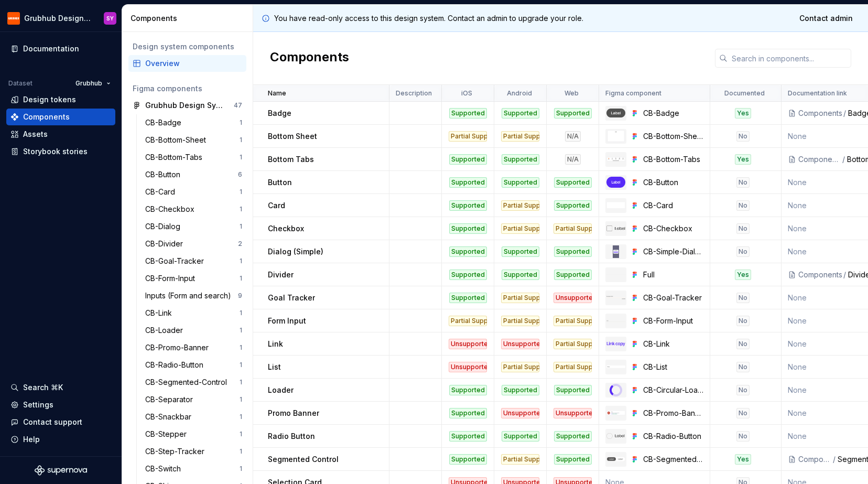  Describe the element at coordinates (193, 347) in the screenshot. I see `a: CB-Promo-Banner1` at that location.